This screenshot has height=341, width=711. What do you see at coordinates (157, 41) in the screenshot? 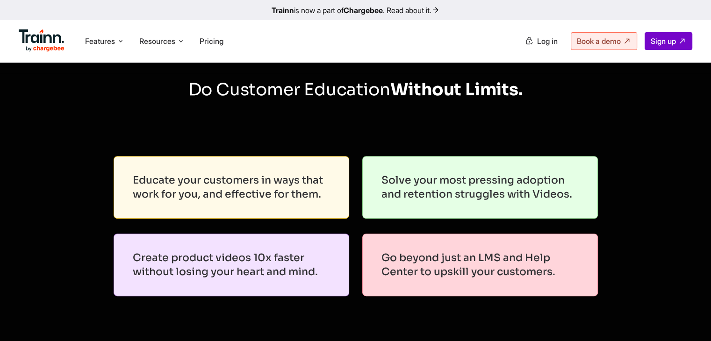
I see `span: Resources` at bounding box center [157, 41].